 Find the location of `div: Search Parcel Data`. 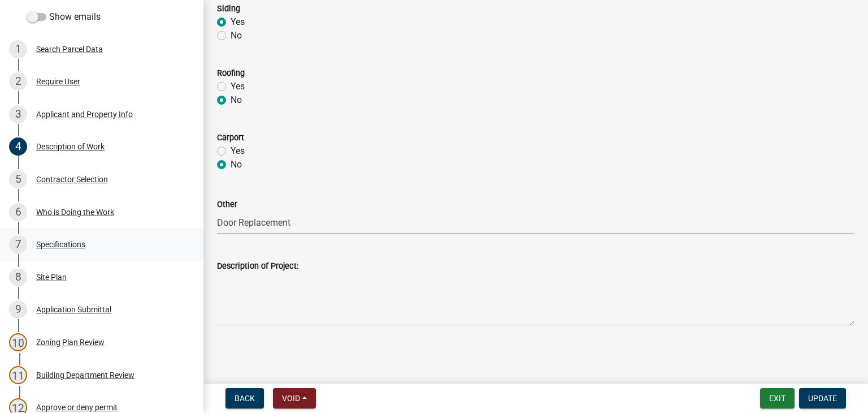

div: Search Parcel Data is located at coordinates (70, 49).